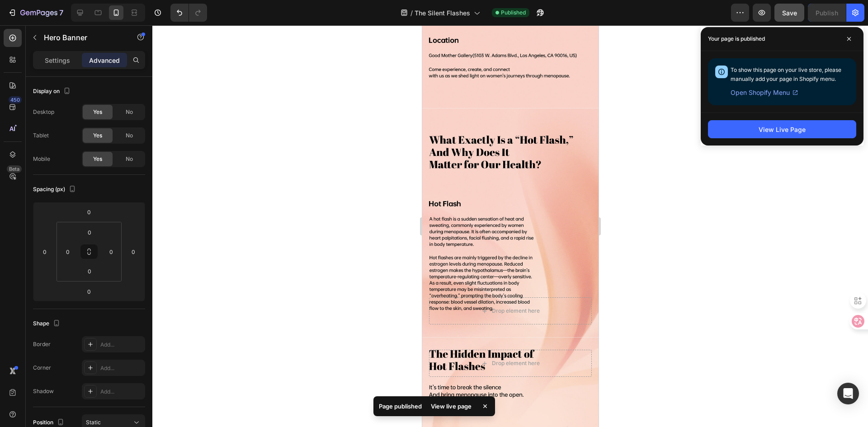  What do you see at coordinates (15, 100) in the screenshot?
I see `div: 450` at bounding box center [15, 100].